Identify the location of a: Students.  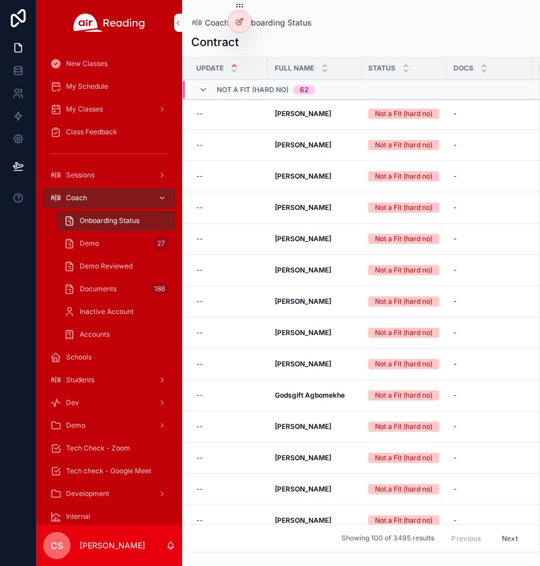
(109, 380).